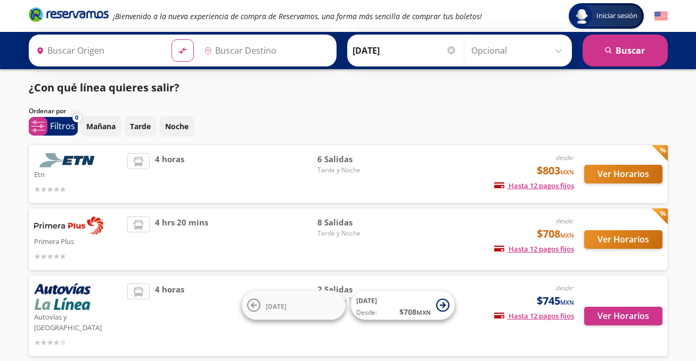 The height and width of the screenshot is (361, 696). Describe the element at coordinates (69, 14) in the screenshot. I see `i: Brand Logo` at that location.